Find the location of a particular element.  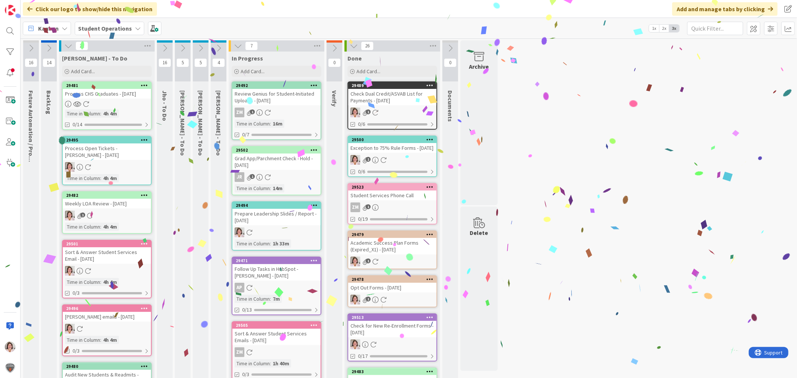

span: 26 is located at coordinates (367, 46).